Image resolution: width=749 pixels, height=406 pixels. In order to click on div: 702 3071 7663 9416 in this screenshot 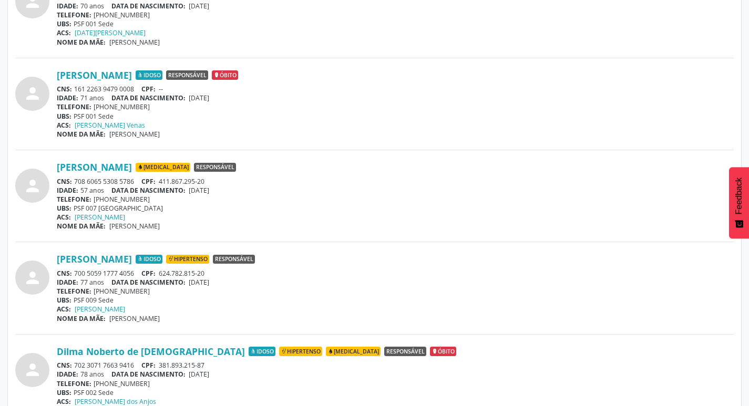, I will do `click(395, 365)`.